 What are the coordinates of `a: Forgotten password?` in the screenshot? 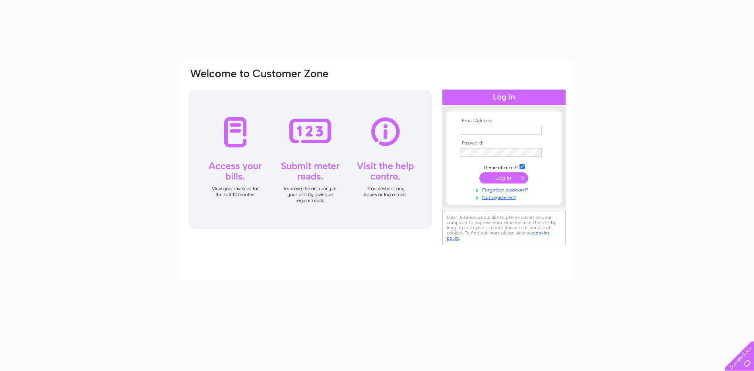 It's located at (505, 189).